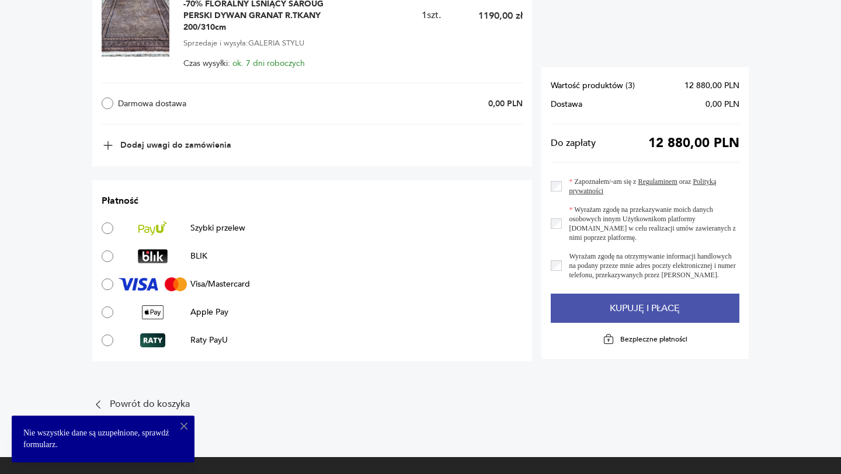 This screenshot has width=841, height=474. What do you see at coordinates (431, 15) in the screenshot?
I see `span: 1 szt.` at bounding box center [431, 15].